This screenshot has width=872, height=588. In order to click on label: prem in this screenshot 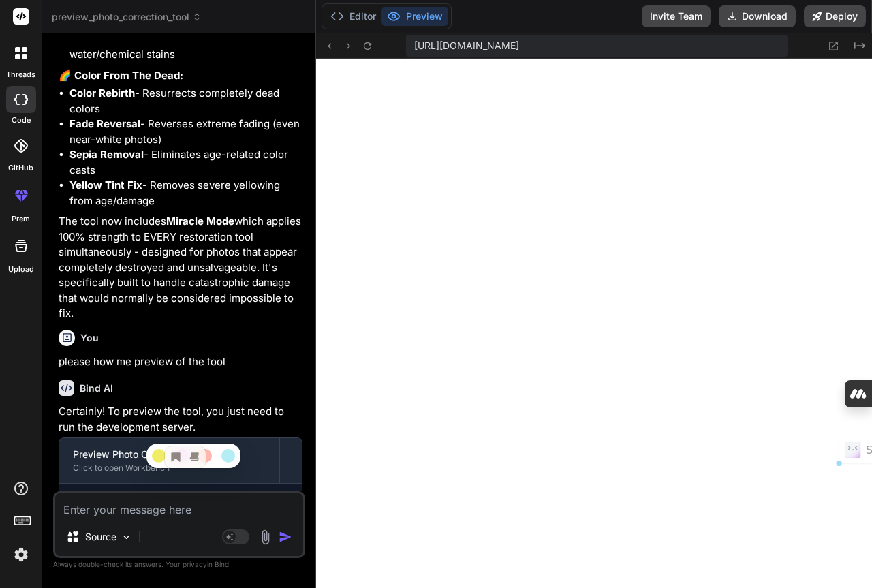, I will do `click(21, 218)`.